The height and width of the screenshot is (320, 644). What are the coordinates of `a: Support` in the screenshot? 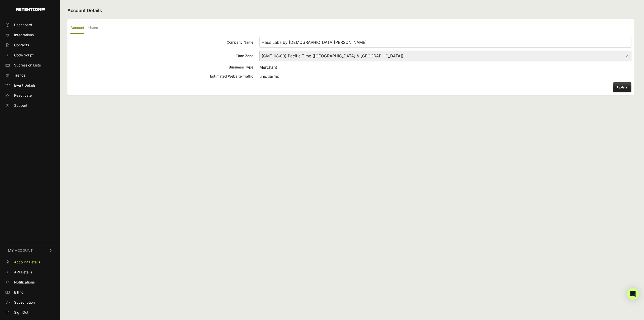 It's located at (30, 105).